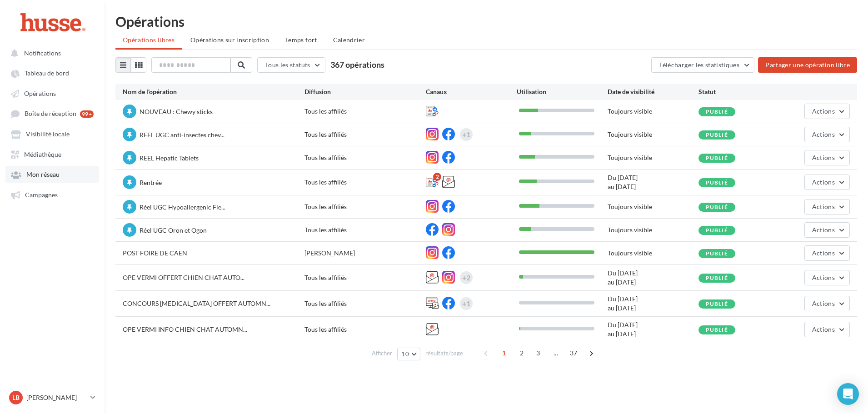  I want to click on span: REEL UGC anti-insectes chev..., so click(182, 134).